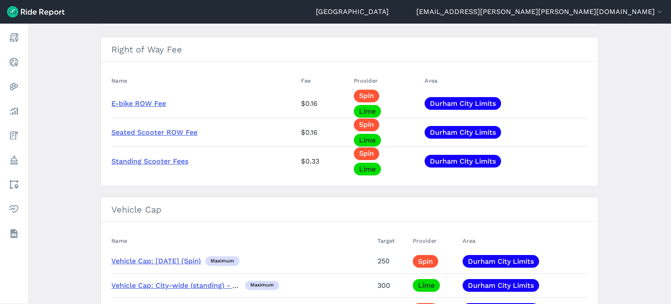 The width and height of the screenshot is (671, 304). What do you see at coordinates (14, 233) in the screenshot?
I see `a: Datasets` at bounding box center [14, 233].